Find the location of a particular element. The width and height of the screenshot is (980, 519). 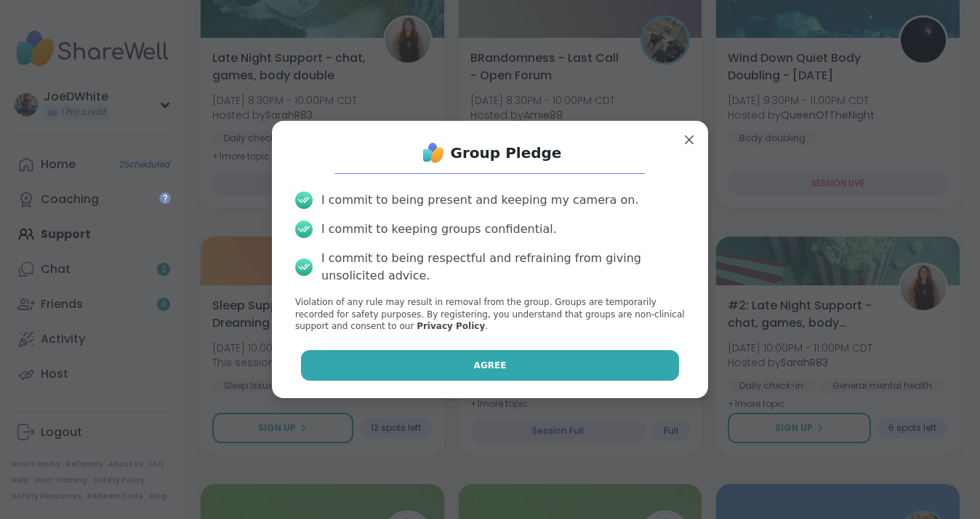

button: Agree is located at coordinates (490, 365).